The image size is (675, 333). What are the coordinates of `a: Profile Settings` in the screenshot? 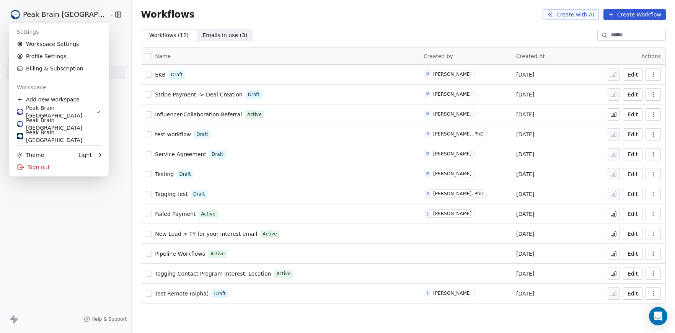 It's located at (59, 56).